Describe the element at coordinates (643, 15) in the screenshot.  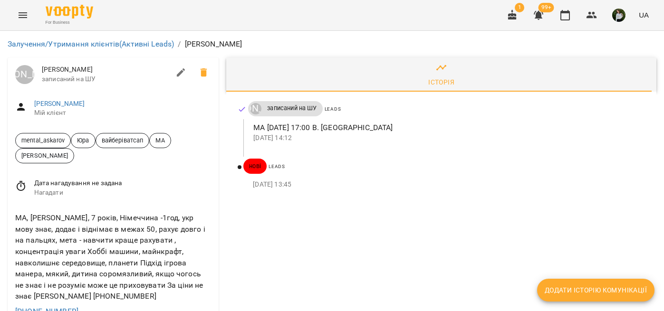
I see `button: UA` at that location.